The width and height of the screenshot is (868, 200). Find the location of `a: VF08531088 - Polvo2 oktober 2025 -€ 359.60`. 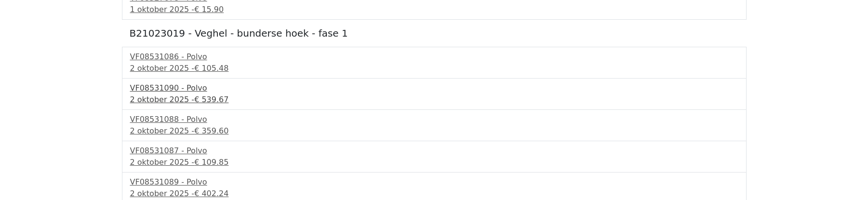

a: VF08531088 - Polvo2 oktober 2025 -€ 359.60 is located at coordinates (434, 125).